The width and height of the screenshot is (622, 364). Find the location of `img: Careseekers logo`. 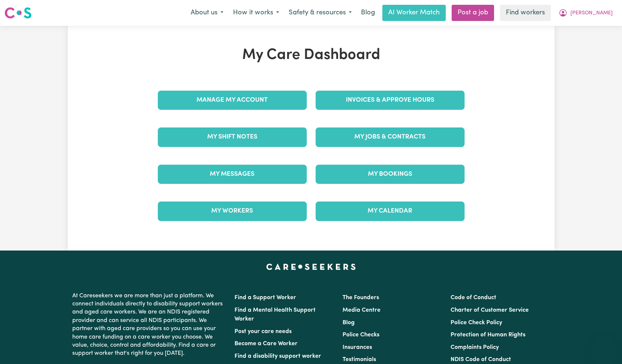

img: Careseekers logo is located at coordinates (18, 13).